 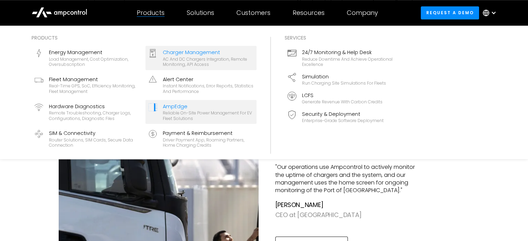 I want to click on div: AC and DC chargers integration, remote monitoring, API access, so click(x=208, y=62).